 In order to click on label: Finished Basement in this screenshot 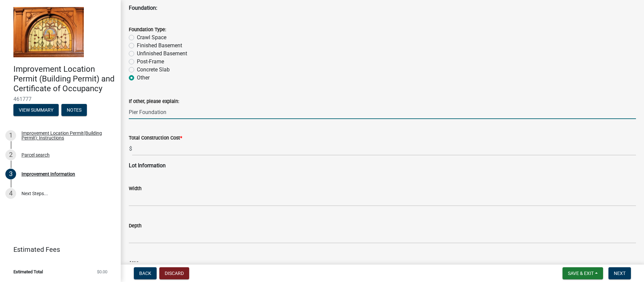, I will do `click(159, 45)`.